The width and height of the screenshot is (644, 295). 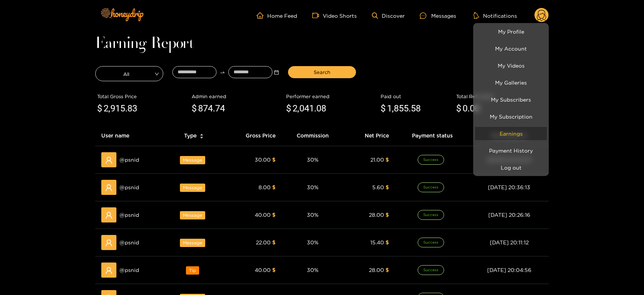 What do you see at coordinates (511, 167) in the screenshot?
I see `button: Log out` at bounding box center [511, 167].